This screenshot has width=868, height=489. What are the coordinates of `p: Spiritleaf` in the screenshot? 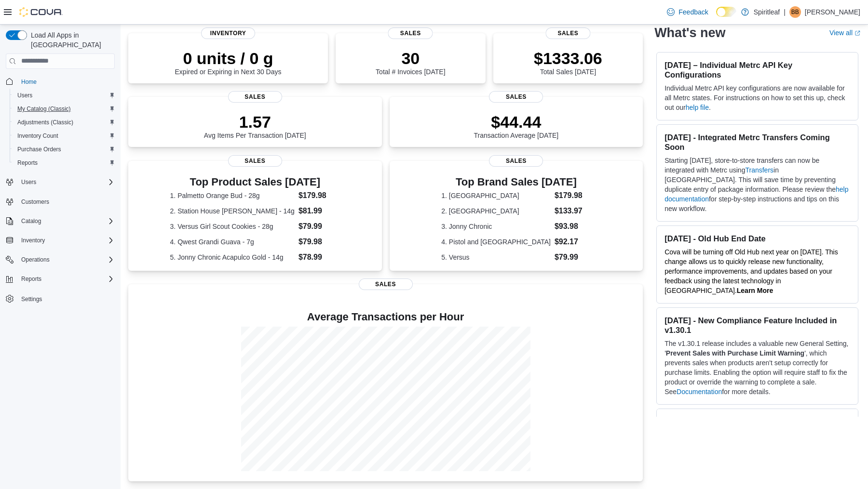 It's located at (767, 12).